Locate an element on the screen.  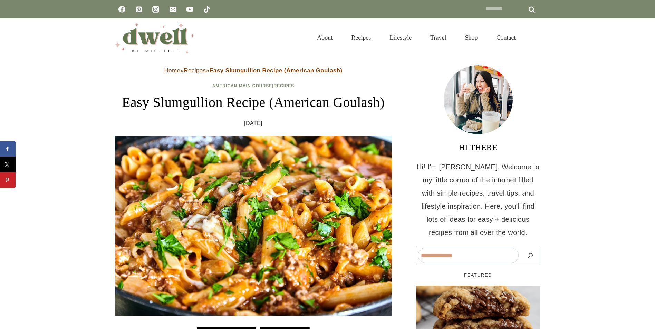
img: DWELL by michelle is located at coordinates (155, 38).